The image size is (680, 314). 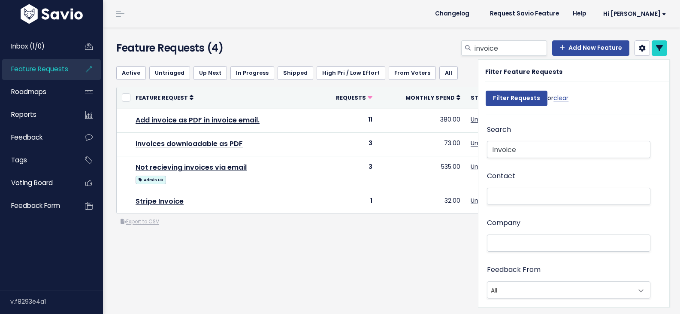 What do you see at coordinates (295, 73) in the screenshot?
I see `a: Shipped` at bounding box center [295, 73].